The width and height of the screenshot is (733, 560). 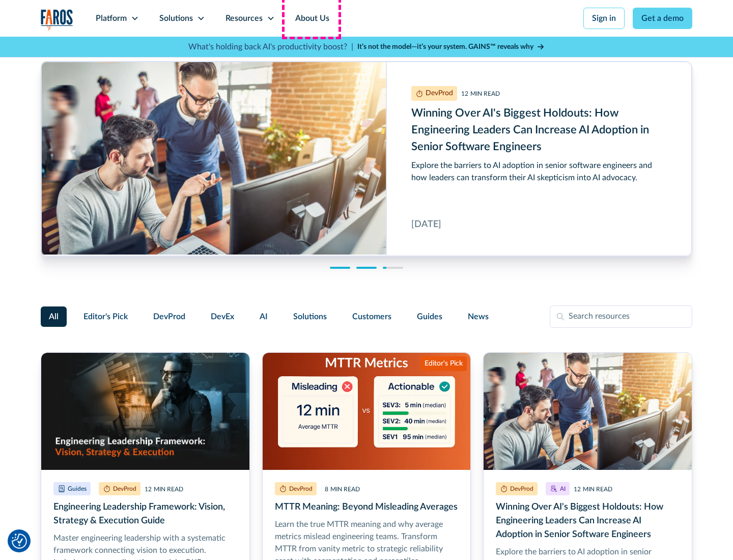 I want to click on div: Platform, so click(x=111, y=19).